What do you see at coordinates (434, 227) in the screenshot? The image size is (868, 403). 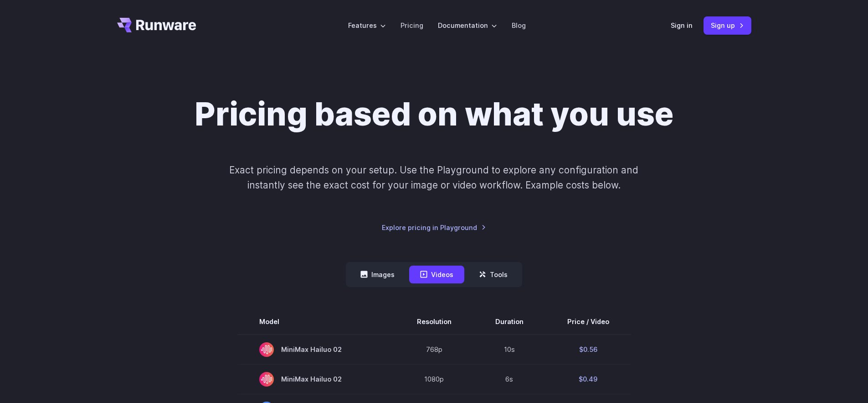 I see `a: Explore pricing in Playground` at bounding box center [434, 227].